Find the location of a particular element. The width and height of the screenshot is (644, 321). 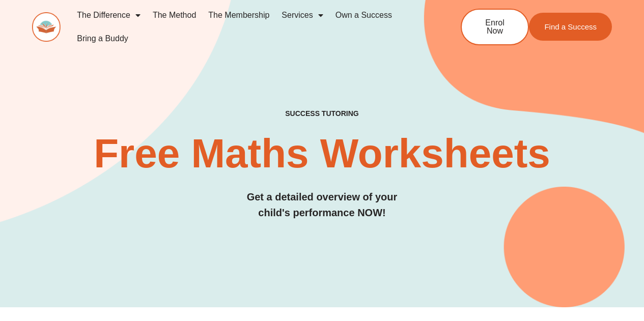

h2: Free Maths Worksheets​ is located at coordinates (322, 154).